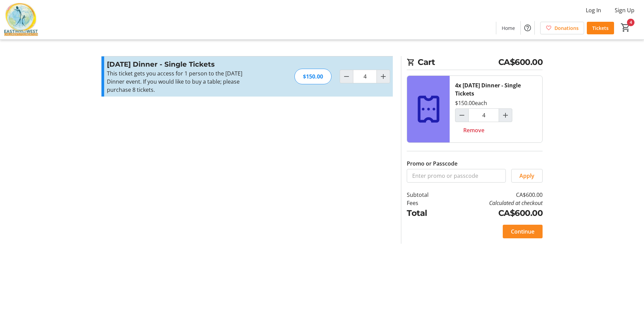 Image resolution: width=644 pixels, height=325 pixels. What do you see at coordinates (523, 231) in the screenshot?
I see `button: Continue` at bounding box center [523, 231].